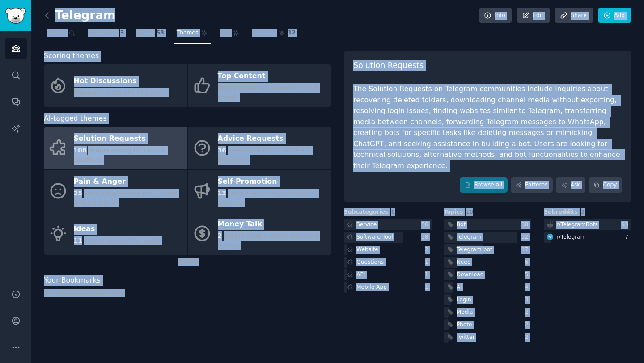 Image resolution: width=644 pixels, height=363 pixels. Describe the element at coordinates (475, 250) in the screenshot. I see `div: Telegram bot` at that location.